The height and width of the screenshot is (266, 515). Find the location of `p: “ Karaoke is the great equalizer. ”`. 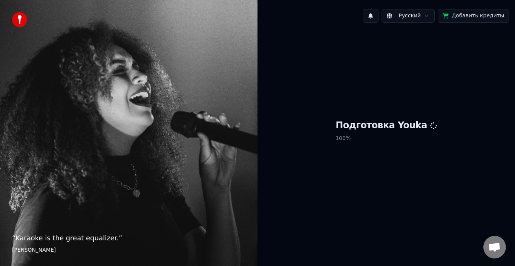

p: “ Karaoke is the great equalizer. ” is located at coordinates (129, 238).